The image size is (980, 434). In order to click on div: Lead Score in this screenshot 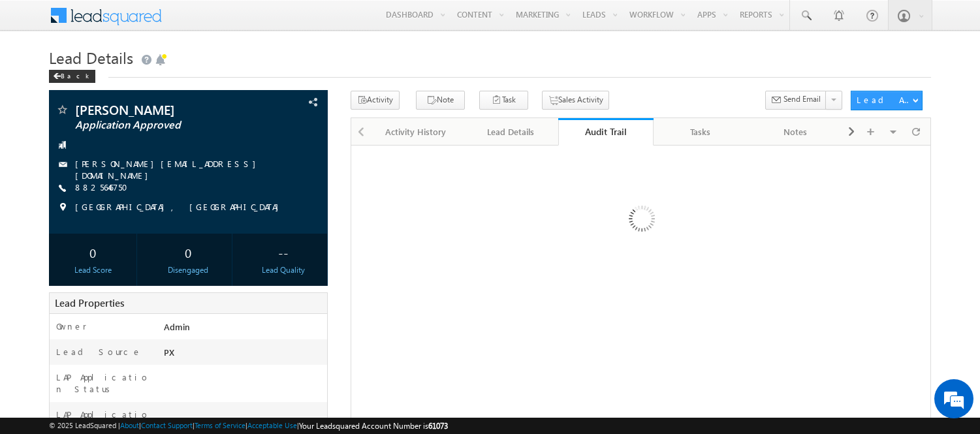, I will do `click(93, 270)`.